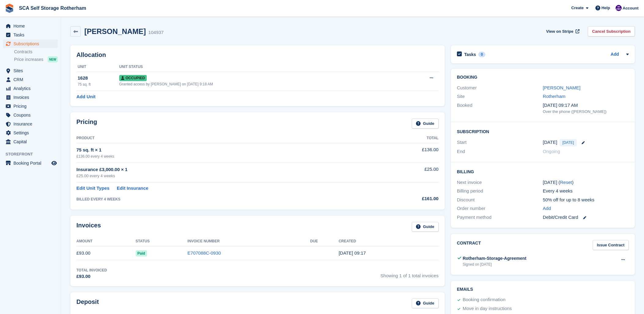  I want to click on h2: Booking, so click(543, 78).